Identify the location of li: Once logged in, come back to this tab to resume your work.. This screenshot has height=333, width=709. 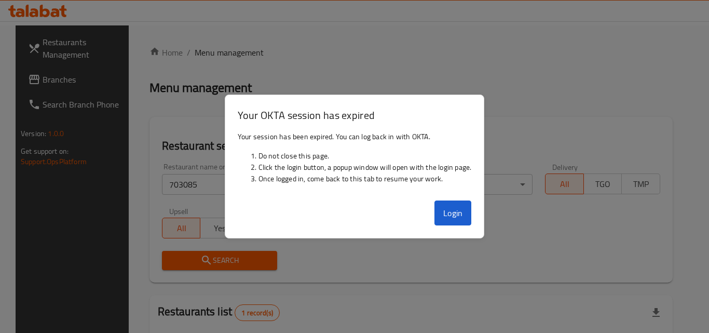
(365, 179).